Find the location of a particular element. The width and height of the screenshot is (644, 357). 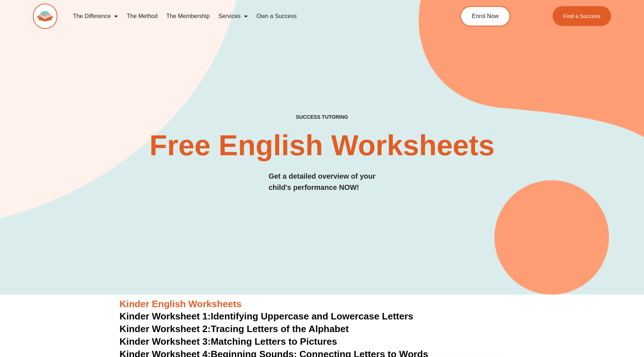

h4: SUCCESS TUTORING​ is located at coordinates (322, 117).